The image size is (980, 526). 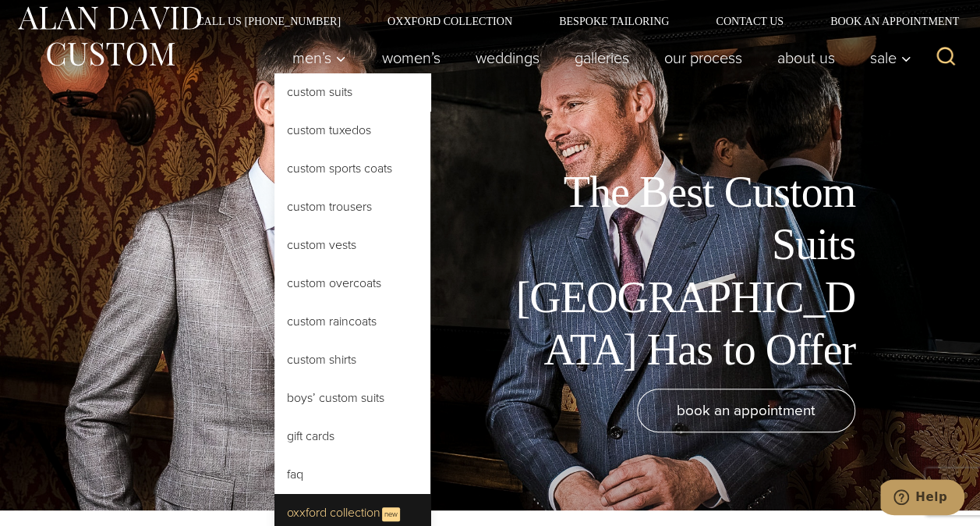 What do you see at coordinates (805, 57) in the screenshot?
I see `a: About Us` at bounding box center [805, 57].